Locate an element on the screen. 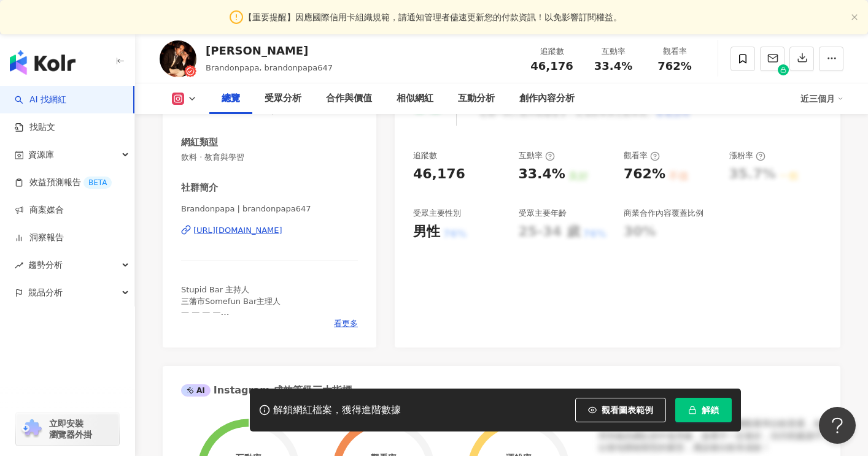 Image resolution: width=868 pixels, height=456 pixels. img: KOL Avatar is located at coordinates (178, 59).